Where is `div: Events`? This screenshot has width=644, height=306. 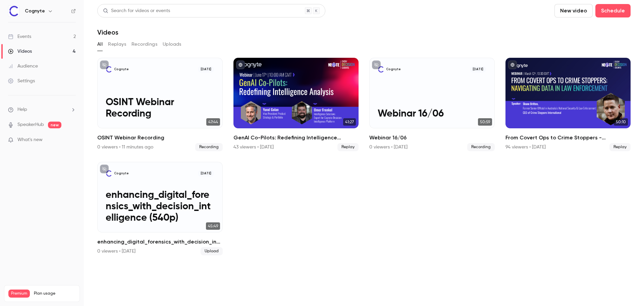
div: Events is located at coordinates (20, 37).